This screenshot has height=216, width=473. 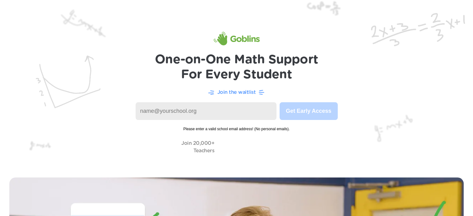 What do you see at coordinates (237, 126) in the screenshot?
I see `span: Please enter a valid school email address! (No personal emails).` at bounding box center [237, 126].